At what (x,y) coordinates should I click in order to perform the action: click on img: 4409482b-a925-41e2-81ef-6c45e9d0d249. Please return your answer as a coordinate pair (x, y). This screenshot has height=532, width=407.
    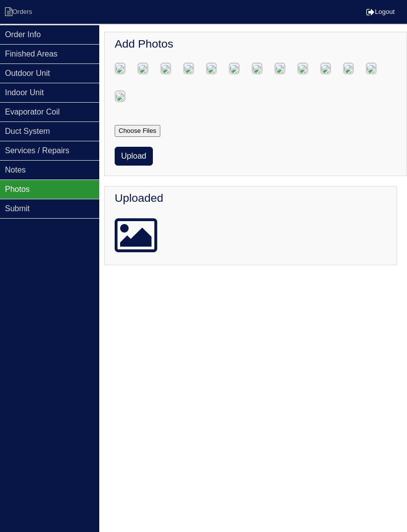
    Looking at the image, I should click on (280, 69).